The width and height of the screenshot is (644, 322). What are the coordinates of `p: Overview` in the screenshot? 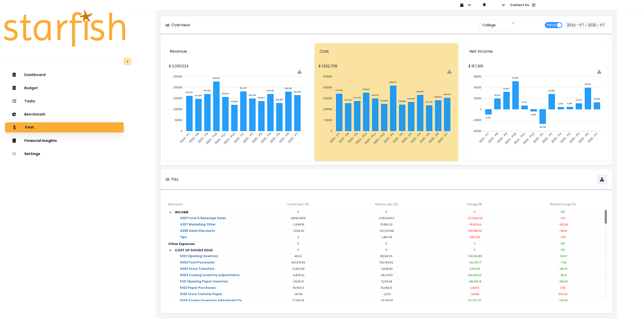 It's located at (180, 25).